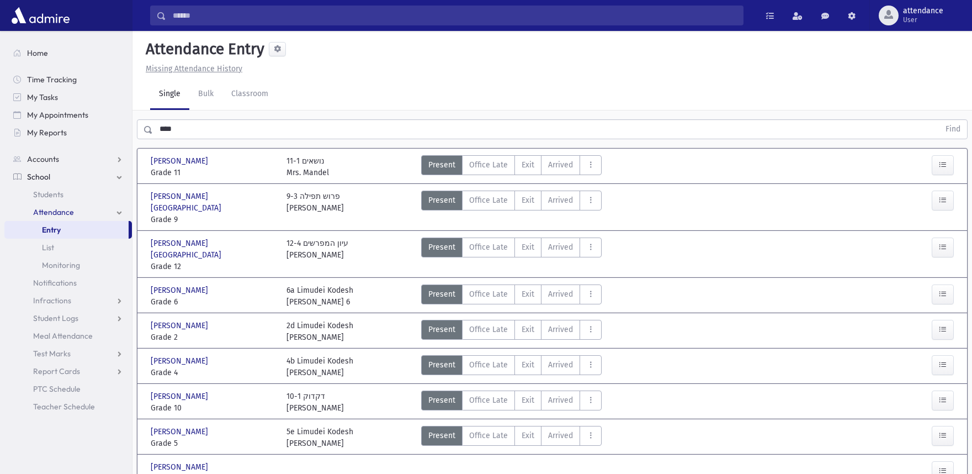 The width and height of the screenshot is (972, 474). What do you see at coordinates (68, 212) in the screenshot?
I see `a: Attendance` at bounding box center [68, 212].